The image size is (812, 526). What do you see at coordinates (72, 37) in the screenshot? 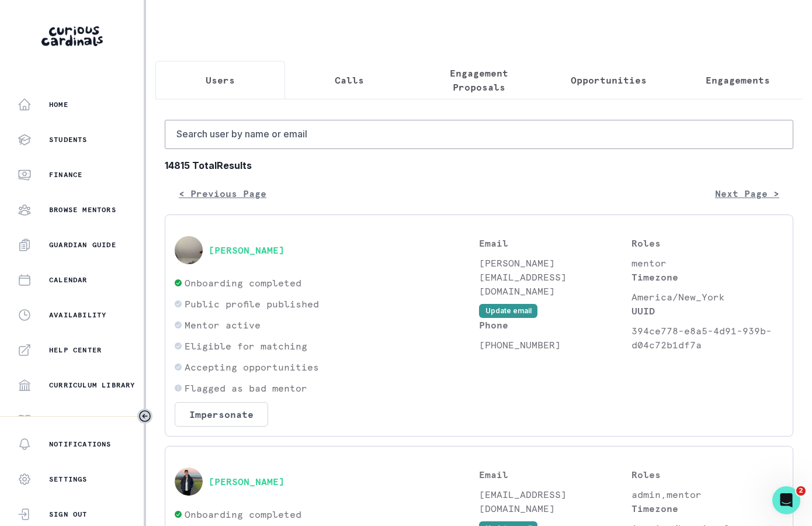
I see `img: Curious Cardinals Logo` at bounding box center [72, 37].